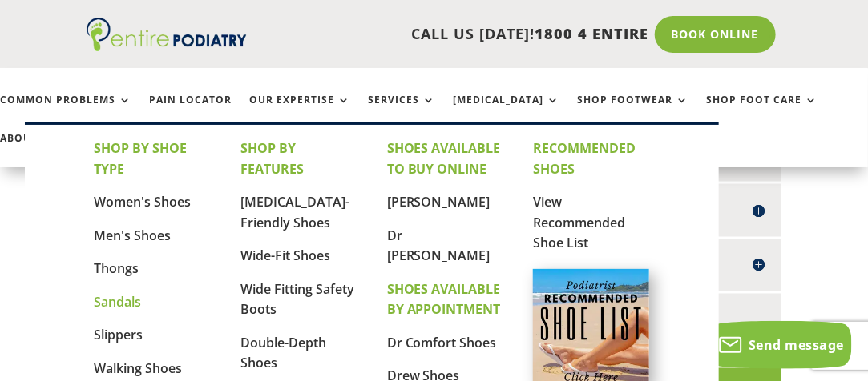  What do you see at coordinates (283, 353) in the screenshot?
I see `a: Double-Depth Shoes` at bounding box center [283, 353].